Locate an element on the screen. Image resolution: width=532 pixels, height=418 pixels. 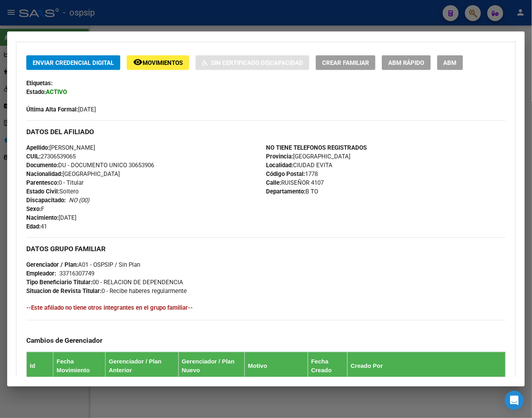
strong: Localidad: is located at coordinates (280, 165).